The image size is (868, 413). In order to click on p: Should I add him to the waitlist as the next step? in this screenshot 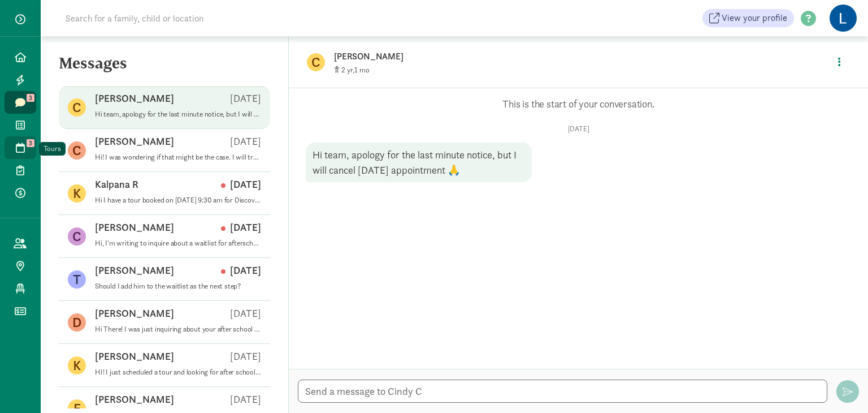, I will do `click(178, 286)`.